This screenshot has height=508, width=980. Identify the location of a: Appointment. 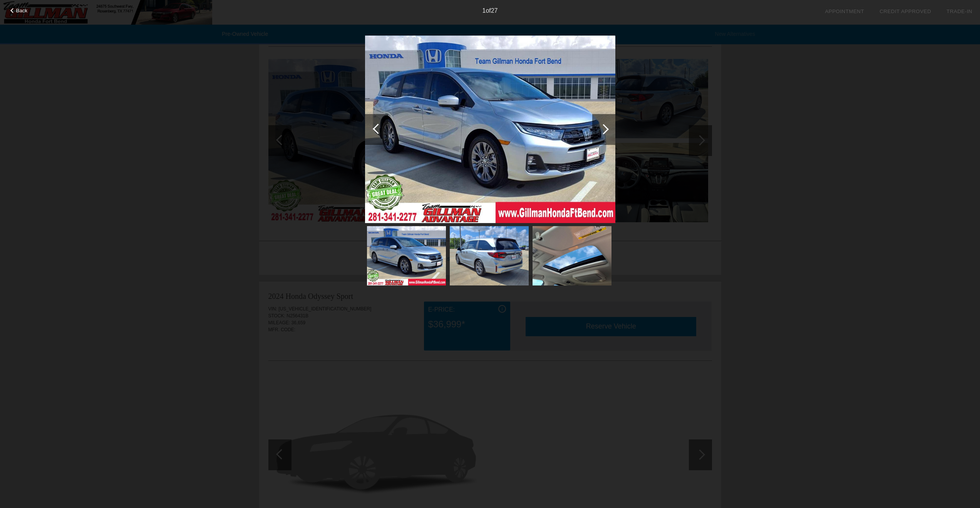
(844, 11).